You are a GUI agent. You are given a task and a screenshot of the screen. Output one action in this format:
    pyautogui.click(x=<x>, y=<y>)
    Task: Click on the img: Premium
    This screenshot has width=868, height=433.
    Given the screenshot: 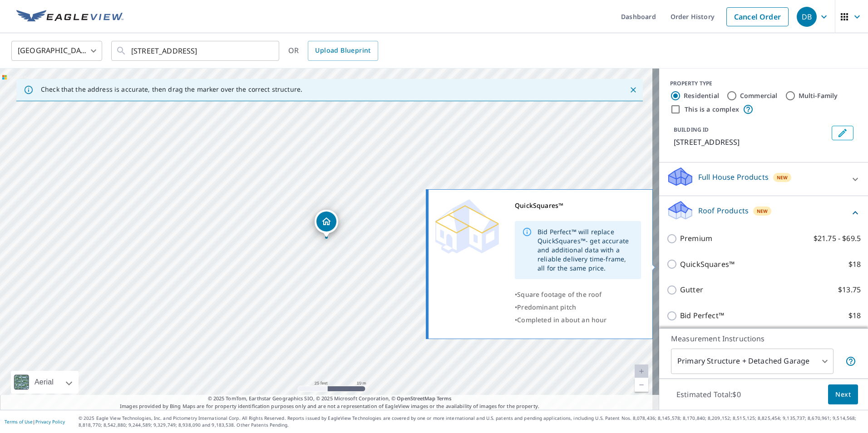 What is the action you would take?
    pyautogui.click(x=467, y=226)
    